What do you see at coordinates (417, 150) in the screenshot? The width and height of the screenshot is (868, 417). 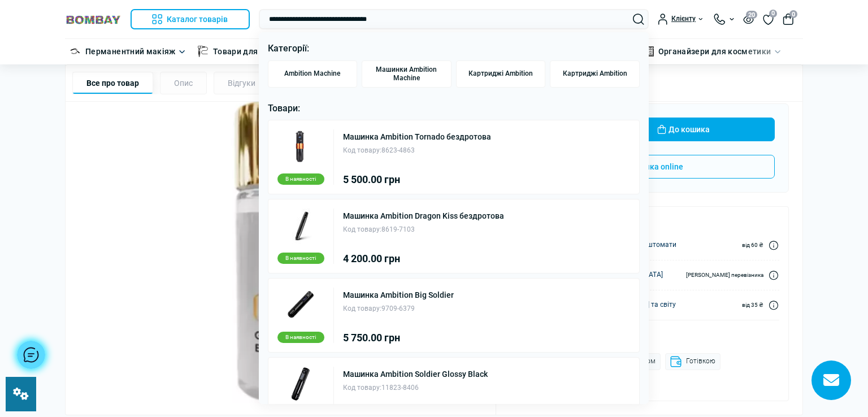 I see `div: 8623-4863` at bounding box center [417, 150].